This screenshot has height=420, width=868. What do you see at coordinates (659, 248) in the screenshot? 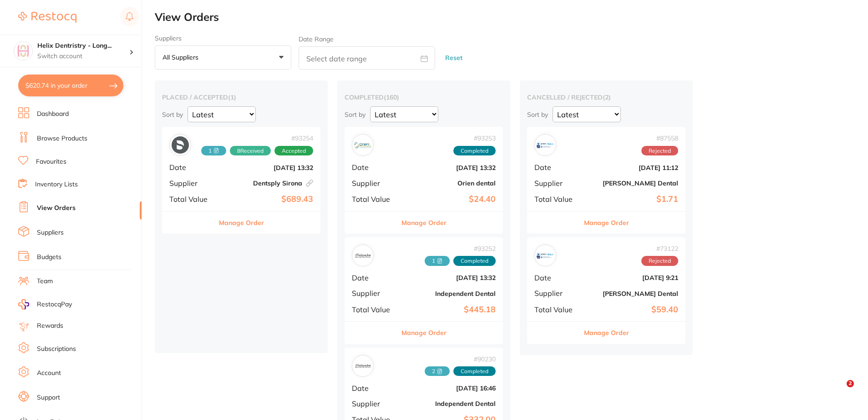
I see `span: # 73122` at bounding box center [659, 248].